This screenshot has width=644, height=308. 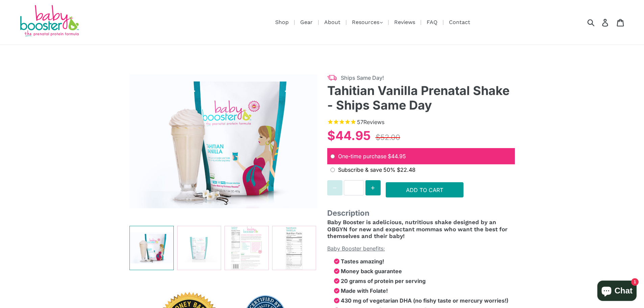 What do you see at coordinates (349, 135) in the screenshot?
I see `div: $44.95` at bounding box center [349, 135].